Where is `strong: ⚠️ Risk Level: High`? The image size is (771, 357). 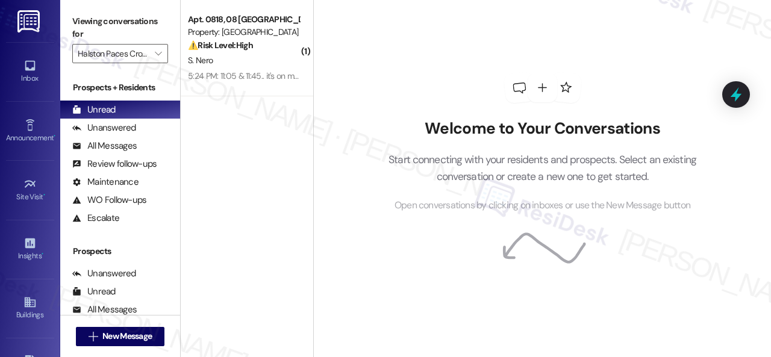 strong: ⚠️ Risk Level: High is located at coordinates (220, 45).